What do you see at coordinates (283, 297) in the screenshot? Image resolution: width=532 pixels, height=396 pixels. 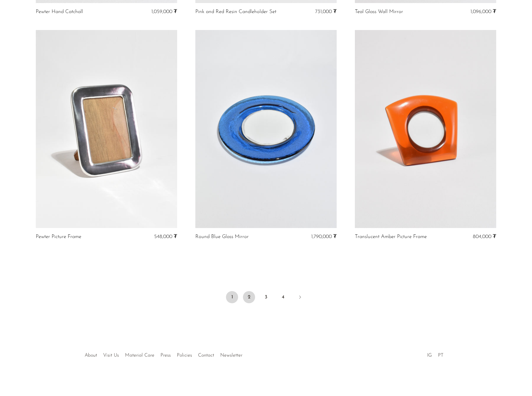 I see `a: 4` at bounding box center [283, 297].